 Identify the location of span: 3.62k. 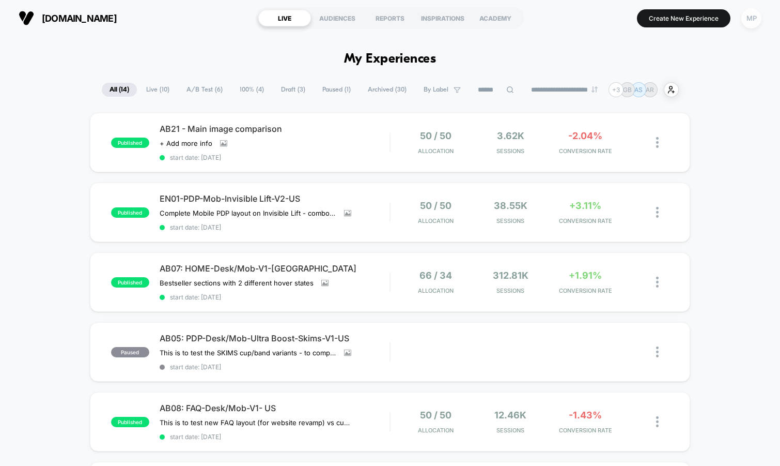
(511, 135).